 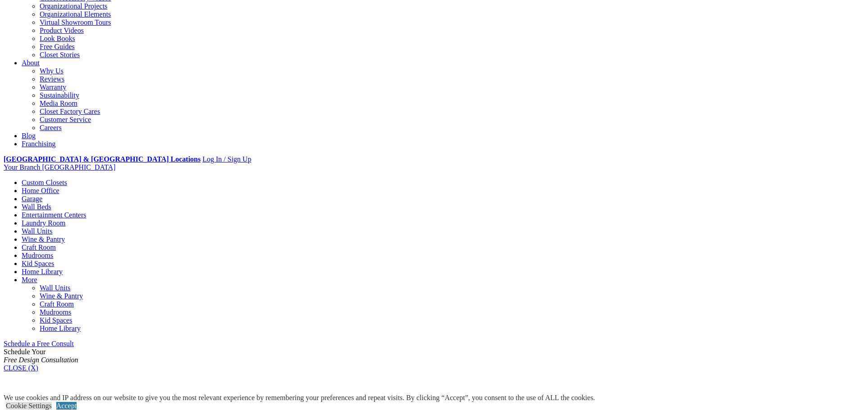 I want to click on a: Entertainment Centers, so click(x=54, y=215).